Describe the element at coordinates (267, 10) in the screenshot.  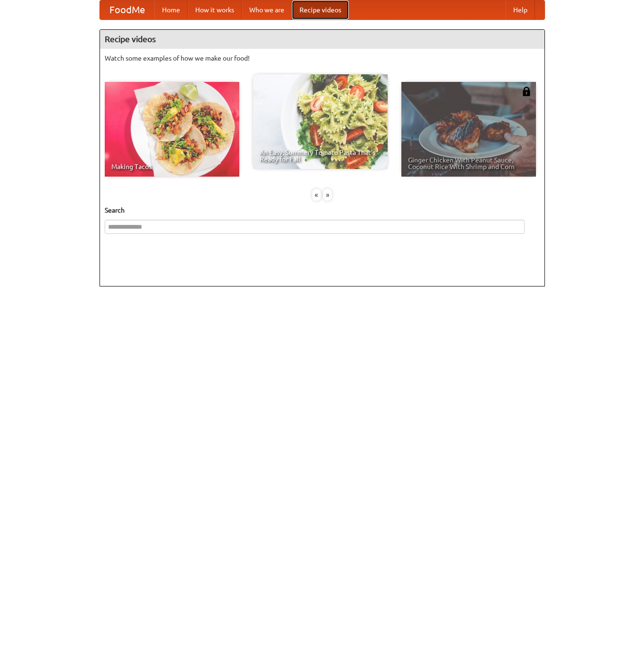
I see `a: Who we are` at that location.